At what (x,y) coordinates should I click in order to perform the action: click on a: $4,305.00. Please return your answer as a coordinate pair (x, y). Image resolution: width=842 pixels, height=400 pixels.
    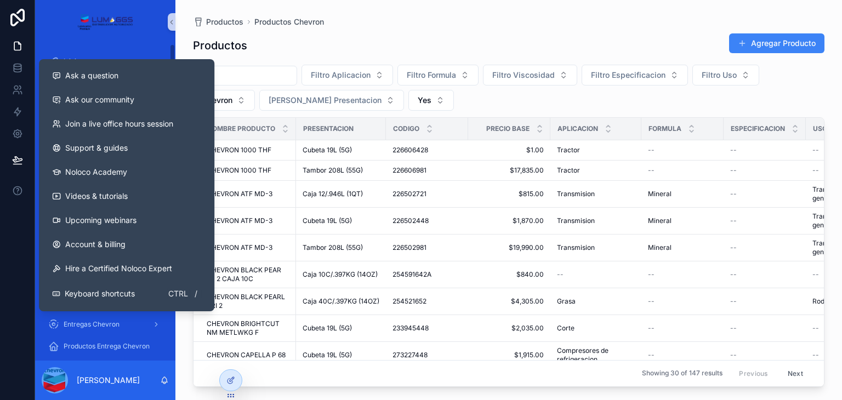
    Looking at the image, I should click on (509, 301).